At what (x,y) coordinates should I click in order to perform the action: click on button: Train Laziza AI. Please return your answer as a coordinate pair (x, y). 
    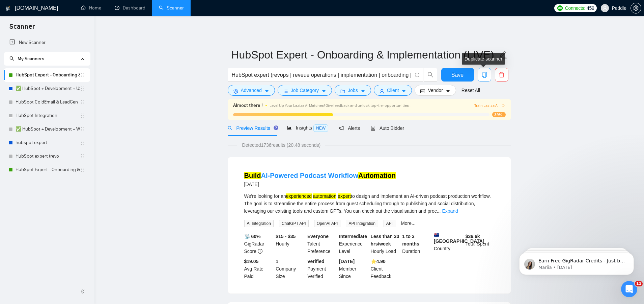
    Looking at the image, I should click on (490, 105).